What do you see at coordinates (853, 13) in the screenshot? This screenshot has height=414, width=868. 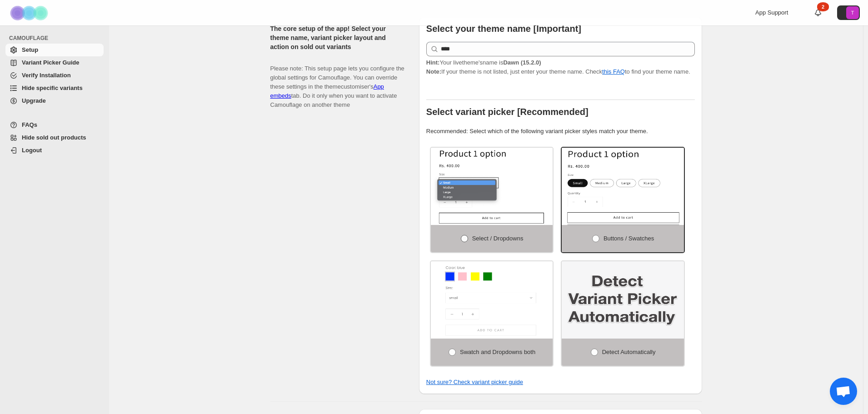 I see `span: Avatar with initials T` at bounding box center [853, 13].